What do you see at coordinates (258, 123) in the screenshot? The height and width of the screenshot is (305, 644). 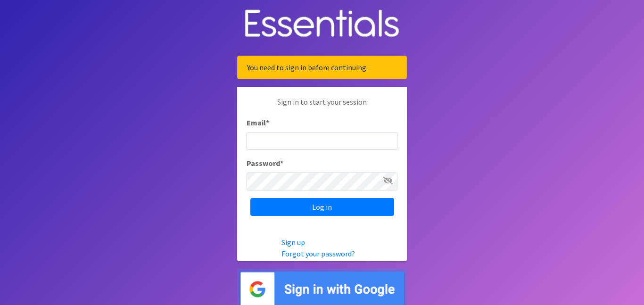 I see `label: Email` at bounding box center [258, 123].